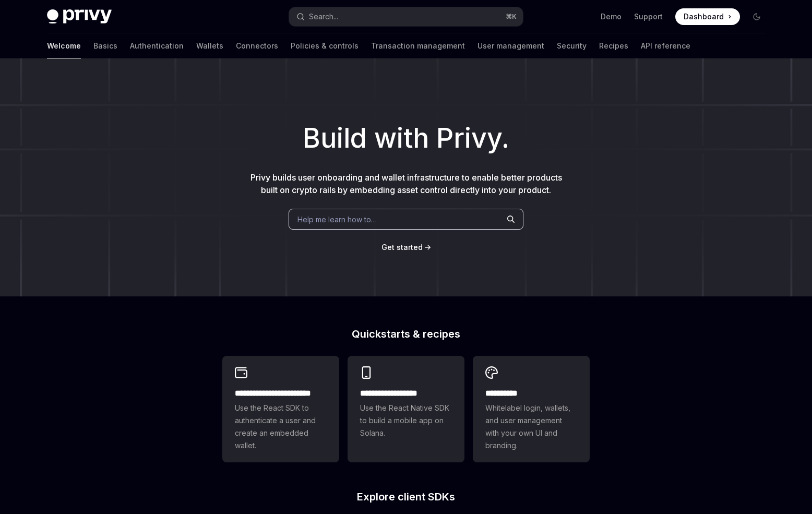  I want to click on span: Help me learn how to…, so click(337, 219).